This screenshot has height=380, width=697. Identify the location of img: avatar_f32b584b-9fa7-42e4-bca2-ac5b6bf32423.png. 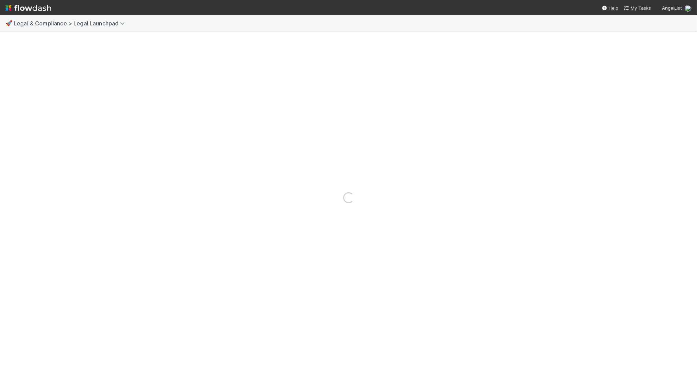
(688, 8).